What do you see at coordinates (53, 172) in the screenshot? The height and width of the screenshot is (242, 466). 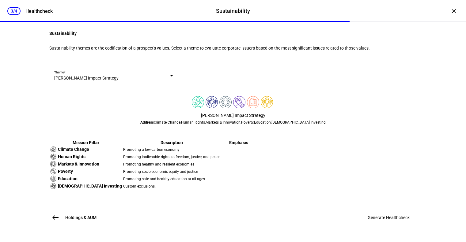 I see `img: poverty.svg` at bounding box center [53, 172].